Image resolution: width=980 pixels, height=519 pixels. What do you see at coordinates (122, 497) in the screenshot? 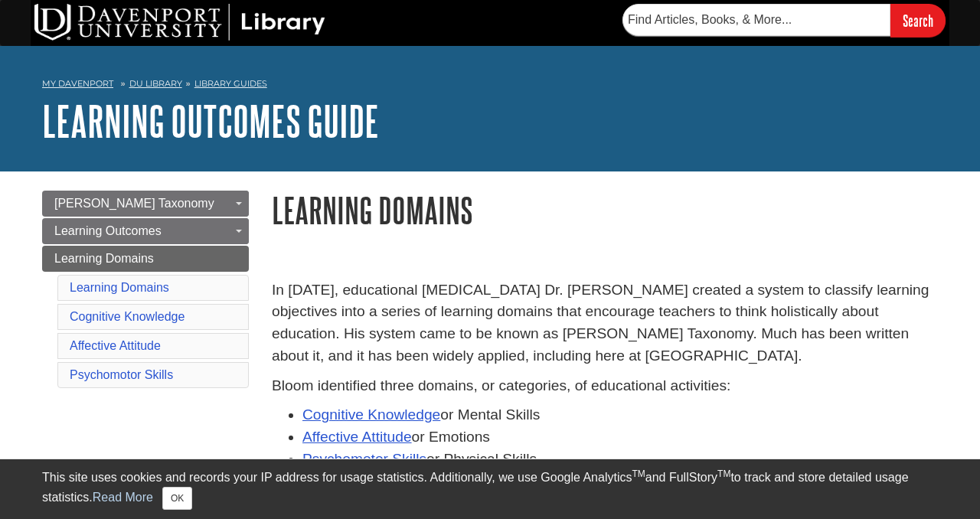
I see `a: Read More` at bounding box center [122, 497].